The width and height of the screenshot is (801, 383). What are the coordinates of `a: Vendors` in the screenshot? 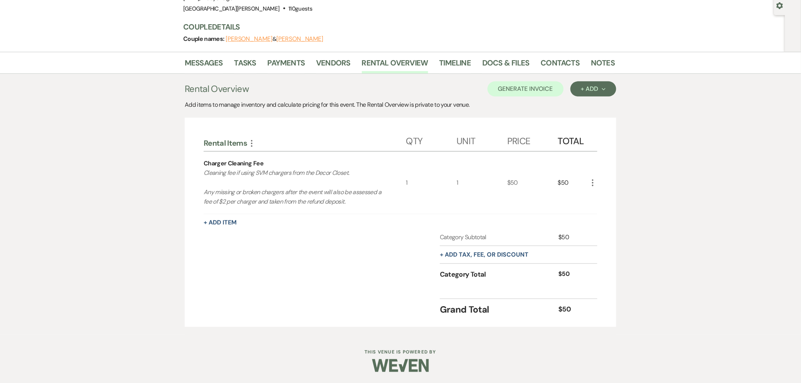 It's located at (333, 65).